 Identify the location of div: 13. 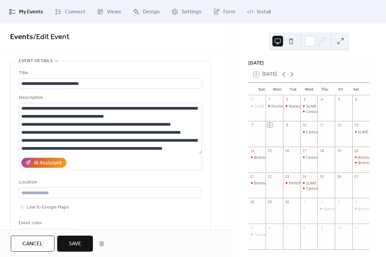
(356, 125).